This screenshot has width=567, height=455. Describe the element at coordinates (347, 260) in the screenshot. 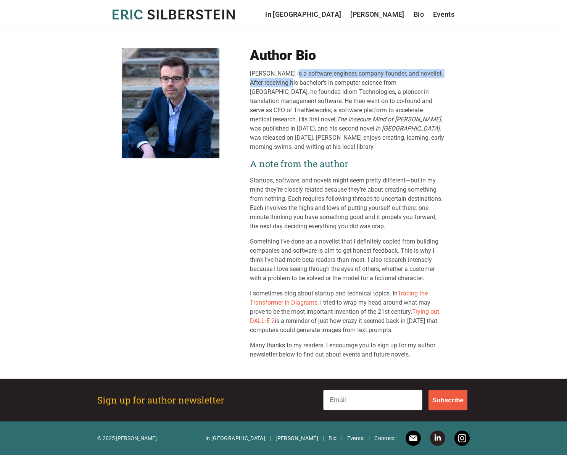

I see `p: Something I’ve done as a novelist that I definitely copied from building companies and software i...` at that location.